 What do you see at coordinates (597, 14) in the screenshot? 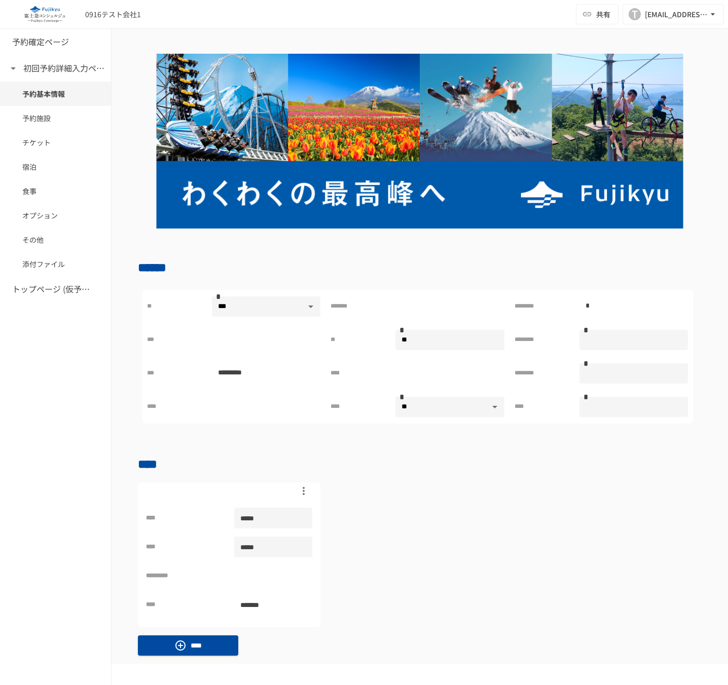
I see `button: 共有` at bounding box center [597, 14].